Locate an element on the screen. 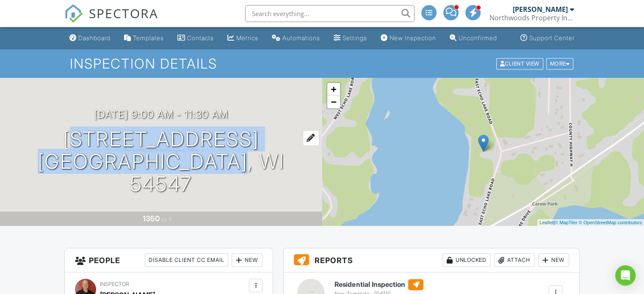 The height and width of the screenshot is (294, 644). a: Unconfirmed is located at coordinates (473, 38).